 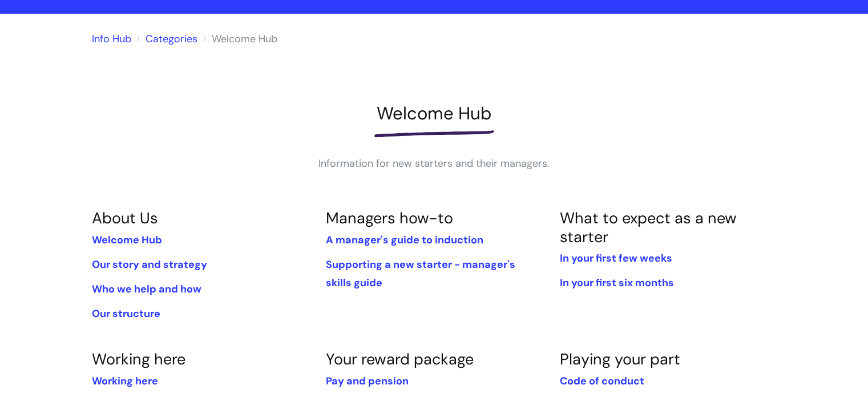 I want to click on a: About Us, so click(x=125, y=217).